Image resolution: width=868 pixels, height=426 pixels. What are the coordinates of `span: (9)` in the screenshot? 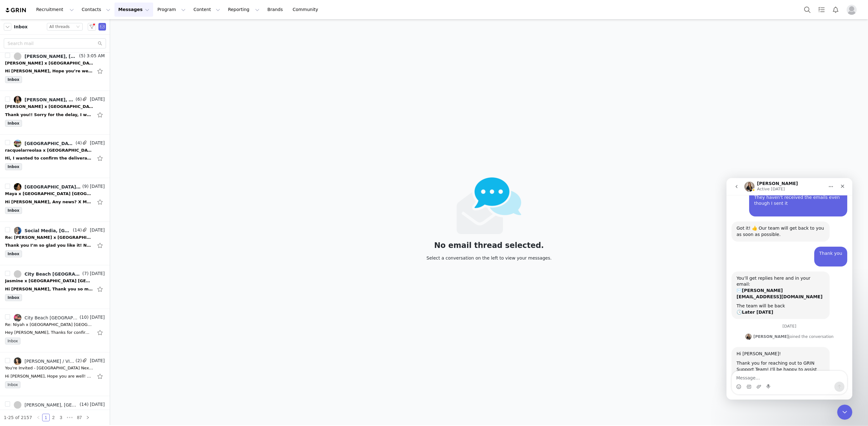 It's located at (85, 186).